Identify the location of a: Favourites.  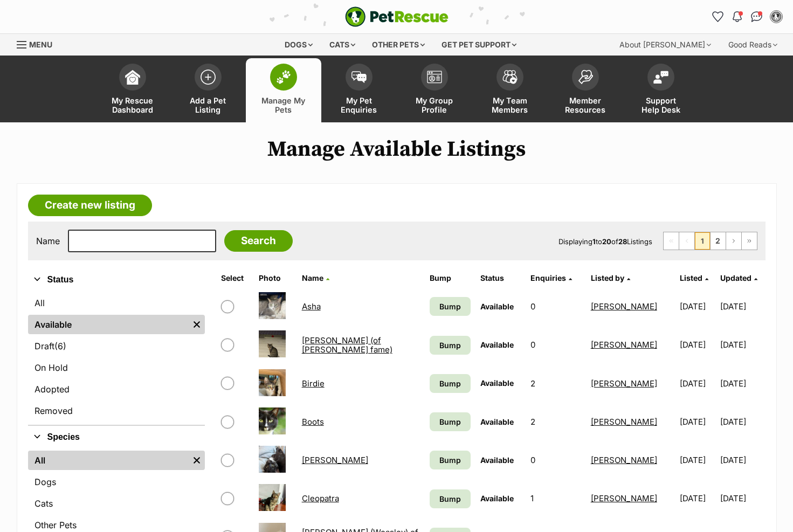
(718, 17).